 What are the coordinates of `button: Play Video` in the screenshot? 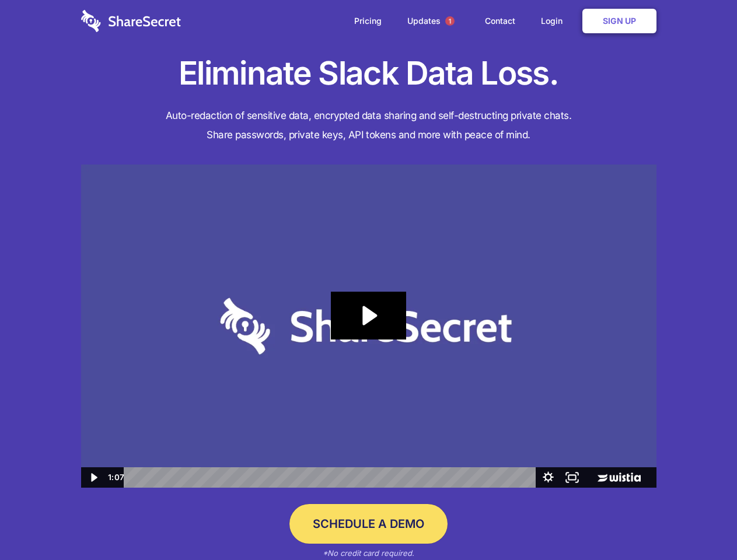 It's located at (93, 478).